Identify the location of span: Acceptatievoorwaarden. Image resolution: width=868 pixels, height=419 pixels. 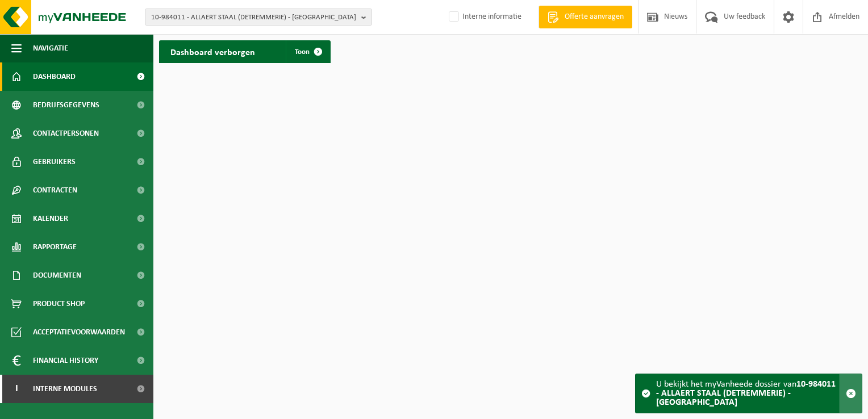
(79, 332).